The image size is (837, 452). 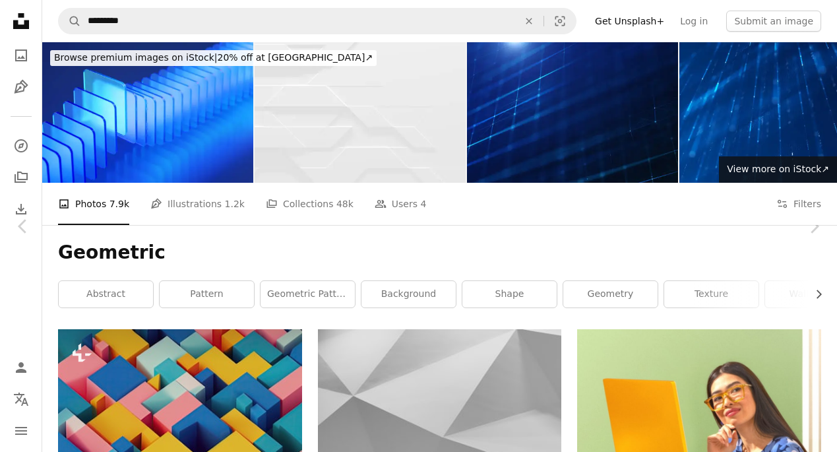 What do you see at coordinates (317, 21) in the screenshot?
I see `form: Find visuals sitewide` at bounding box center [317, 21].